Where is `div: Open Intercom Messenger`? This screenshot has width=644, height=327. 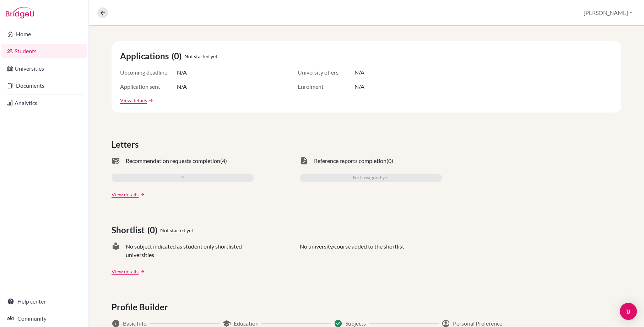 div: Open Intercom Messenger is located at coordinates (628, 311).